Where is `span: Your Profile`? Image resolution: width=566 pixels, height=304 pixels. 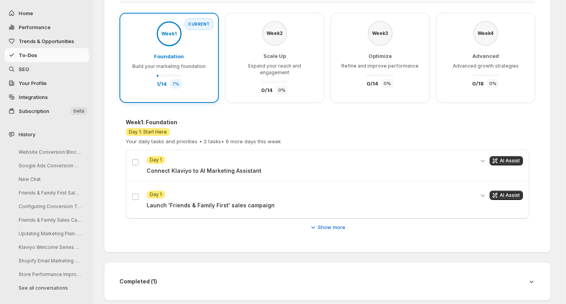
span: Your Profile is located at coordinates (33, 83).